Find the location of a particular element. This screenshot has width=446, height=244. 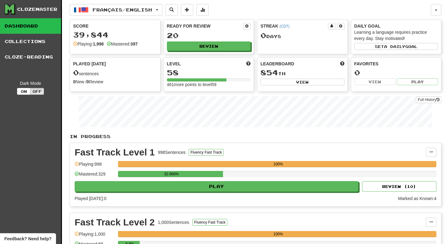

span: Score more points to level up is located at coordinates (249, 64).